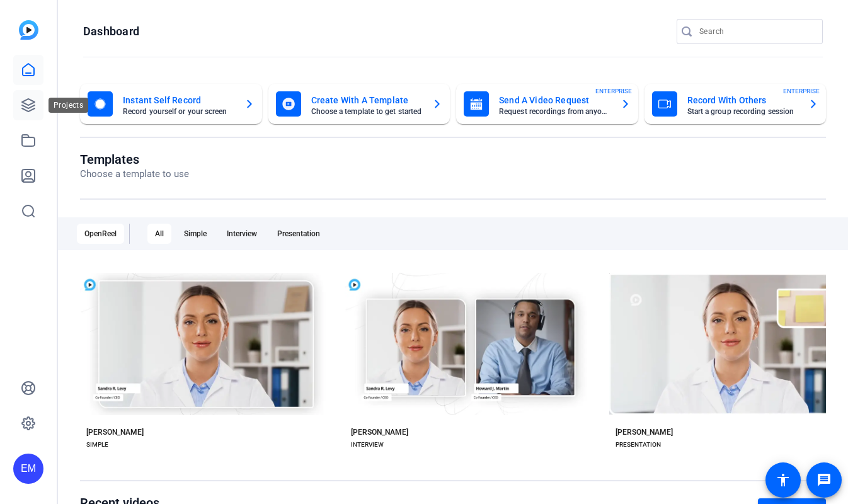  Describe the element at coordinates (298, 233) in the screenshot. I see `div: Presentation` at that location.